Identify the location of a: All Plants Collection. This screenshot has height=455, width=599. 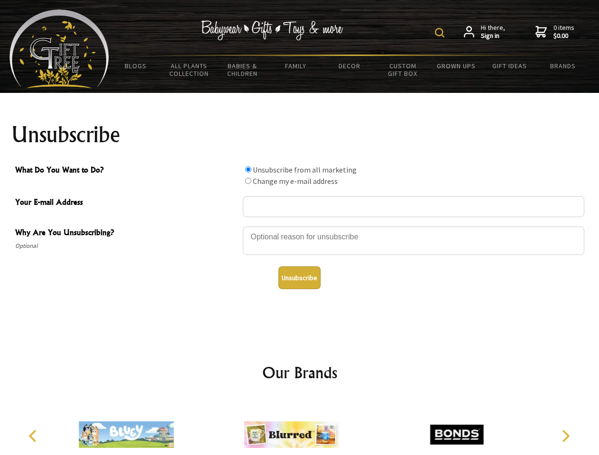
(189, 70).